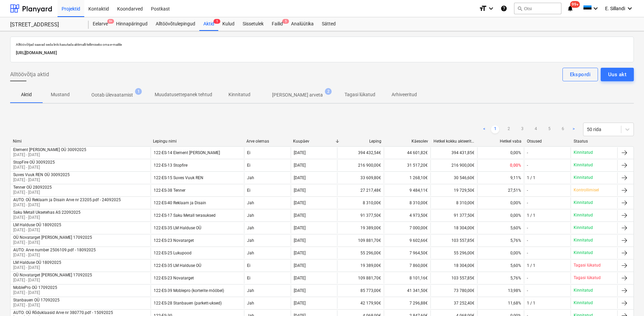 The height and width of the screenshot is (316, 644). I want to click on div: 394 432,54€, so click(360, 153).